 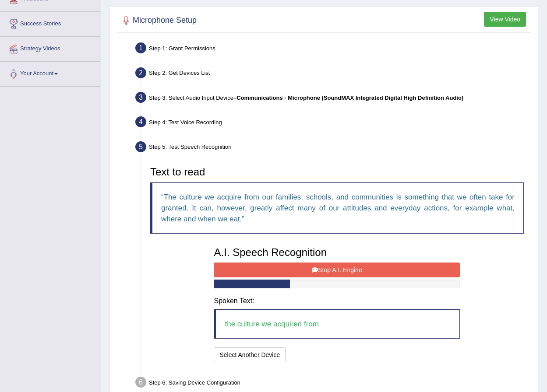 I want to click on button: Select Another Device, so click(x=250, y=355).